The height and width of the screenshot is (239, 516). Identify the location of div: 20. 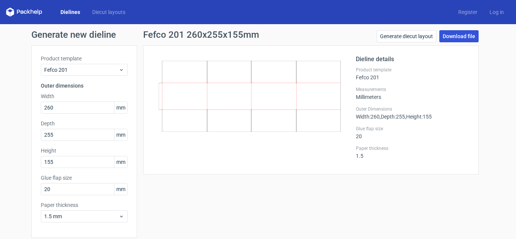
(413, 133).